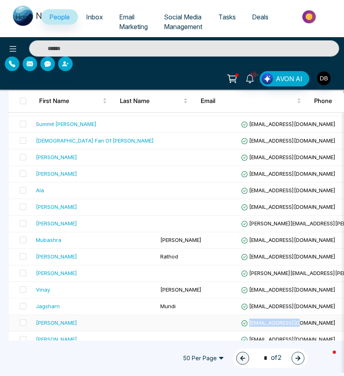 The width and height of the screenshot is (344, 376). Describe the element at coordinates (94, 17) in the screenshot. I see `span: Inbox` at that location.